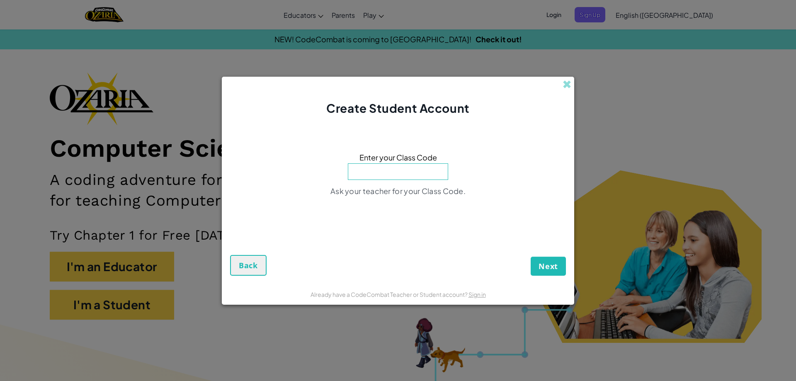 The width and height of the screenshot is (796, 381). Describe the element at coordinates (477, 294) in the screenshot. I see `a: Sign in` at that location.